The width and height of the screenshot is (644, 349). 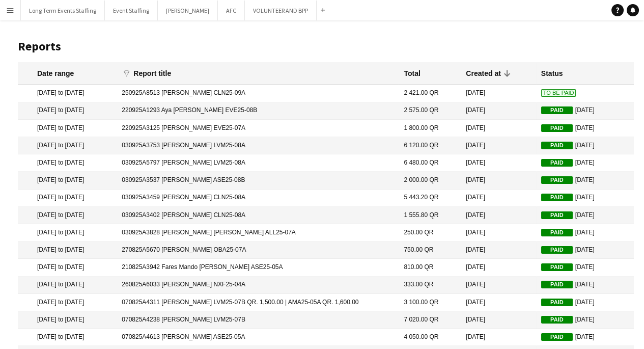 What do you see at coordinates (429, 128) in the screenshot?
I see `mat-cell: 1 800.00 QR` at bounding box center [429, 128].